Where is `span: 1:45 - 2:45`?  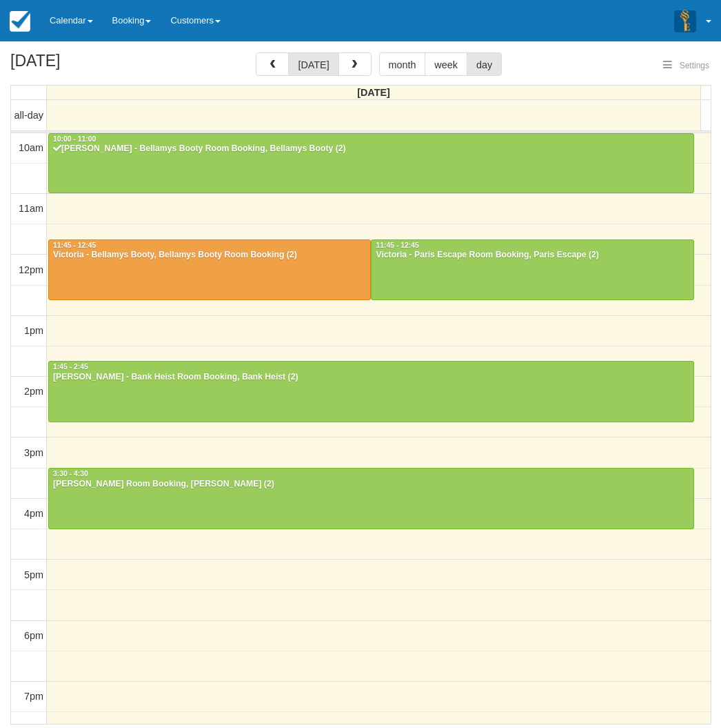
span: 1:45 - 2:45 is located at coordinates (70, 366).